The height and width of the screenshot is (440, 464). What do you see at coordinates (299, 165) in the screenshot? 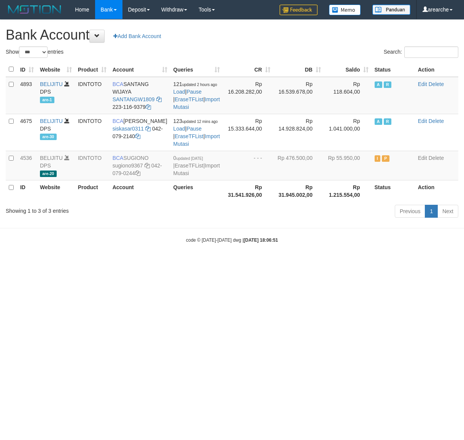
I see `td: Rp 476.500,00` at bounding box center [299, 165].